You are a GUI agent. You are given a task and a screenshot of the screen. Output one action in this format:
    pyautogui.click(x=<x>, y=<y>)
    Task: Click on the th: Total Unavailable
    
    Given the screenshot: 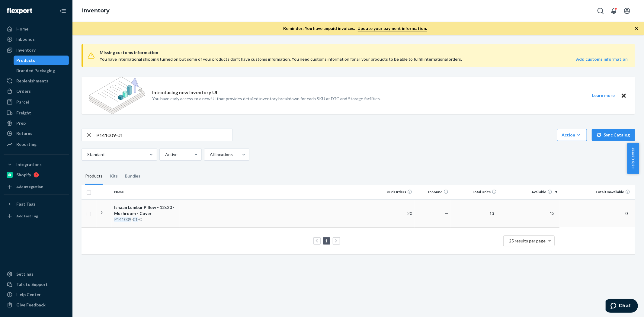 What is the action you would take?
    pyautogui.click(x=597, y=192)
    